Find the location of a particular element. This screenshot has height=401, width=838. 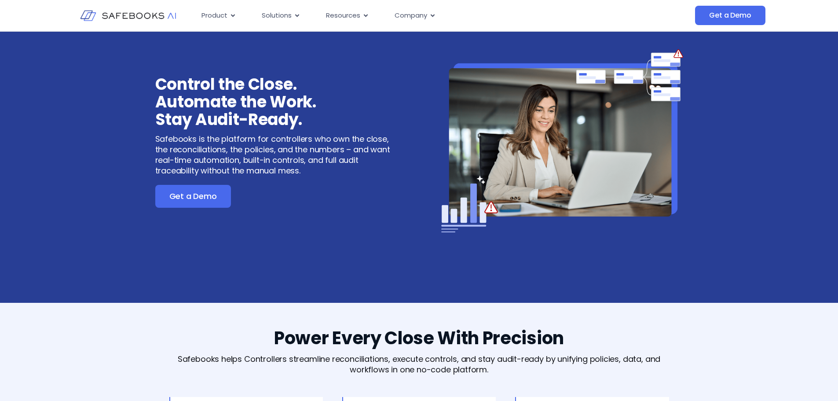

span: Company is located at coordinates (411, 15).